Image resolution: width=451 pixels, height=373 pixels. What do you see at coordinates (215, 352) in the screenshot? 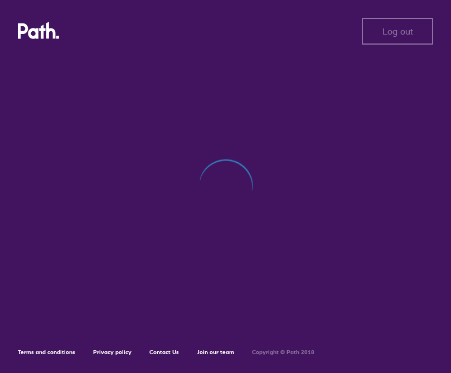
I see `a: Join our team` at bounding box center [215, 352].